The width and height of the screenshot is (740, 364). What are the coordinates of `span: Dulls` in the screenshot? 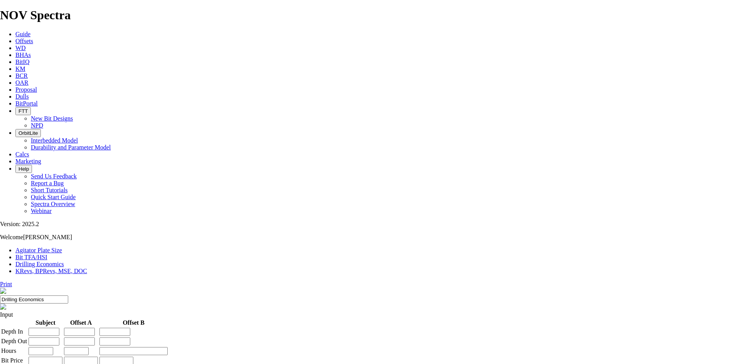 It's located at (22, 96).